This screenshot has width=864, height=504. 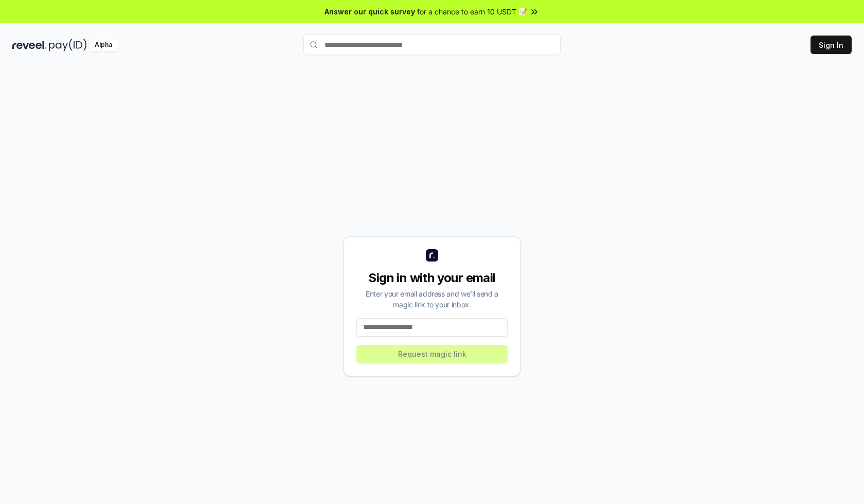 What do you see at coordinates (370, 11) in the screenshot?
I see `span: Answer our quick survey` at bounding box center [370, 11].